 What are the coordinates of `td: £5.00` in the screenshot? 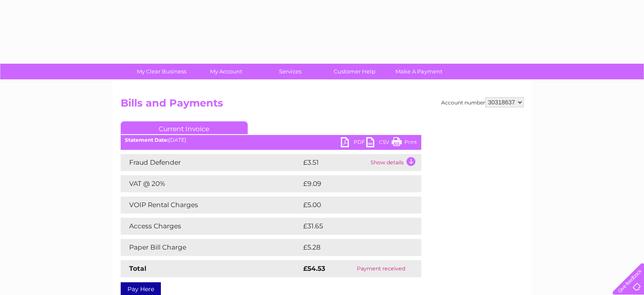 It's located at (352, 205).